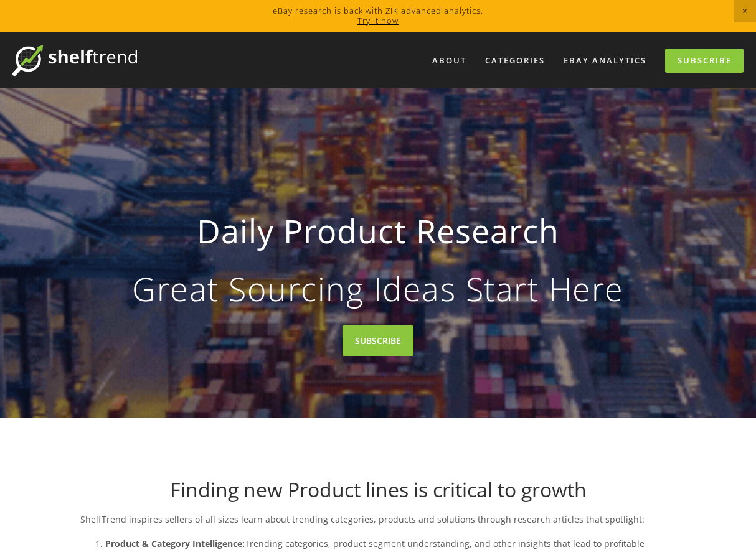 The image size is (756, 555). What do you see at coordinates (378, 289) in the screenshot?
I see `p: Great Sourcing Ideas Start Here` at bounding box center [378, 289].